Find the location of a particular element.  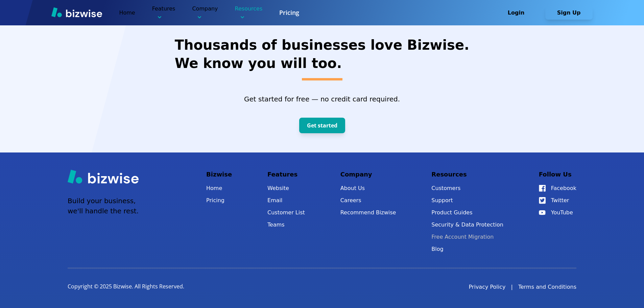

a: Teams is located at coordinates (286, 225).